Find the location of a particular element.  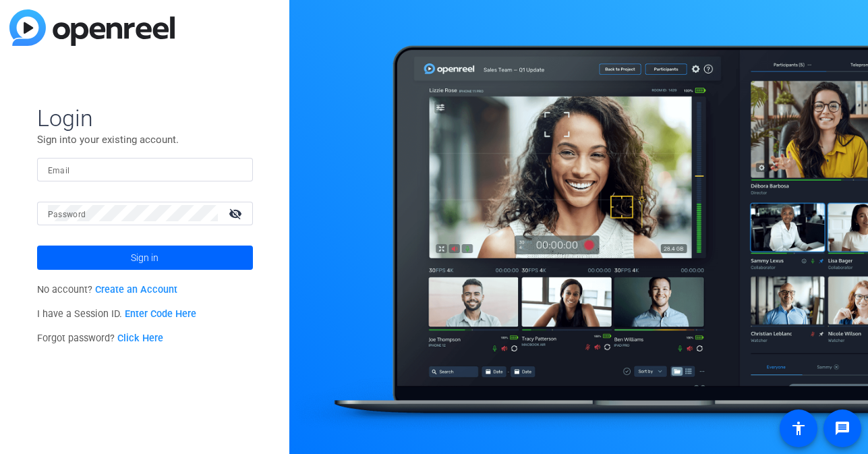

input: Enter Email Address is located at coordinates (145, 169).